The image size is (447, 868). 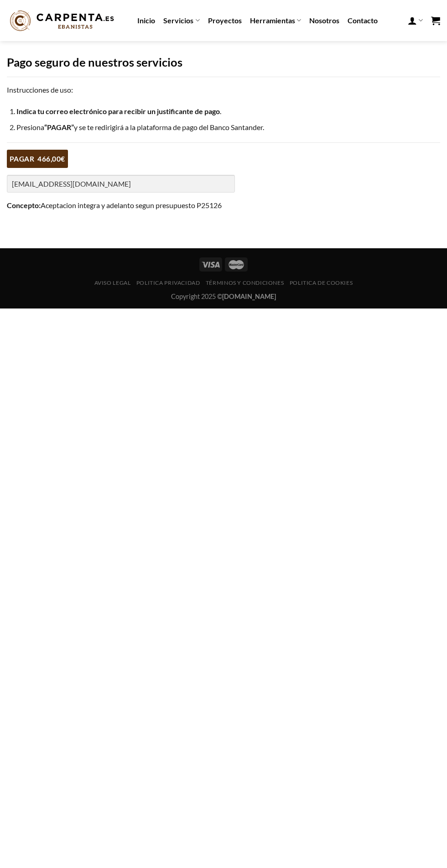 What do you see at coordinates (245, 282) in the screenshot?
I see `a: Términos y condiciones` at bounding box center [245, 282].